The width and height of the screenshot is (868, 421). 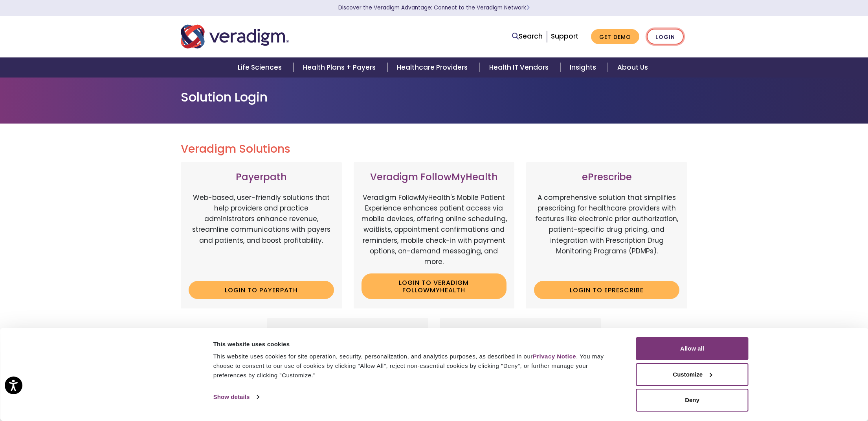 What do you see at coordinates (416, 344) in the screenshot?
I see `div: This website uses cookies` at bounding box center [416, 344].